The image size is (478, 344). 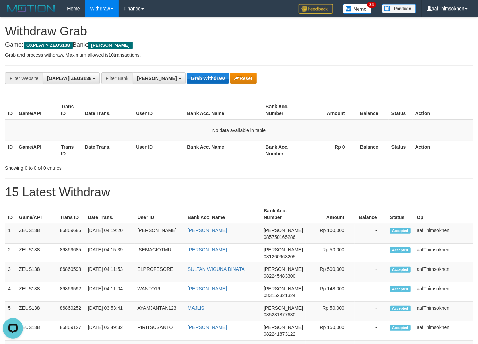 I want to click on span: Copy 082241873122 to clipboard, so click(x=279, y=335).